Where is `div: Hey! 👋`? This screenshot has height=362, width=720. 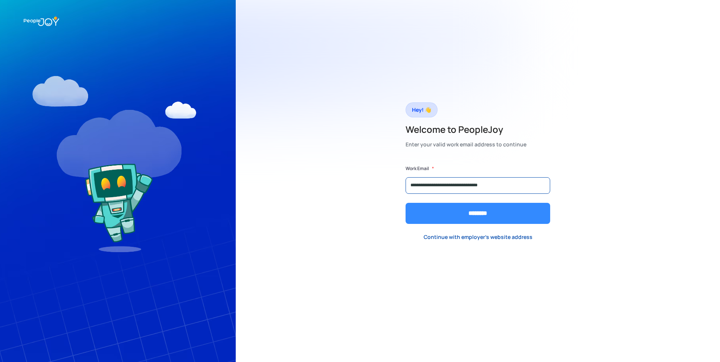 div: Hey! 👋 is located at coordinates (421, 110).